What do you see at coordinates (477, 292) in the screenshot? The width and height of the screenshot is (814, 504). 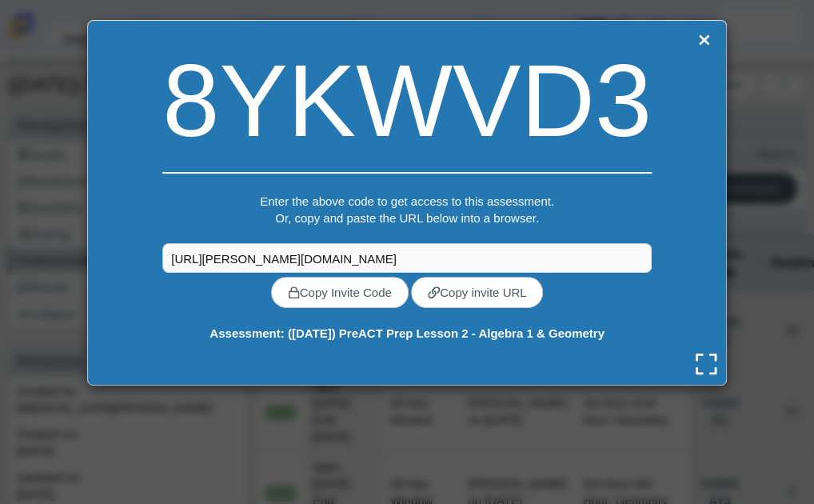 I see `a: Copy invite URL` at bounding box center [477, 292].